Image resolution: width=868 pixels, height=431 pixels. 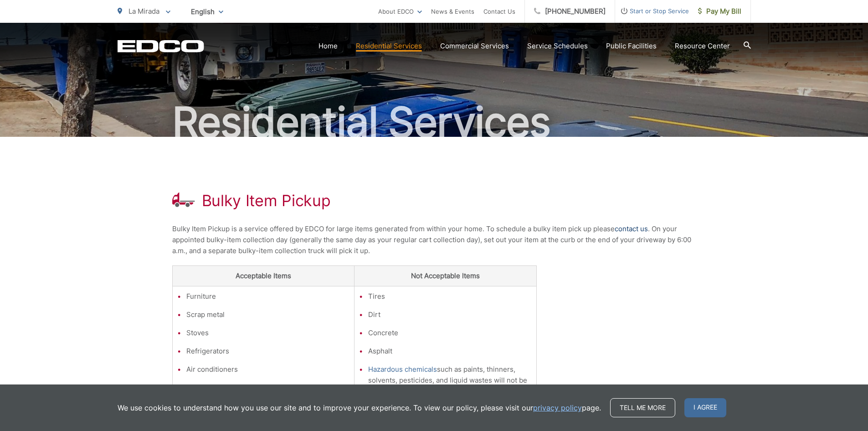 What do you see at coordinates (557, 407) in the screenshot?
I see `a: privacy policy` at bounding box center [557, 407].